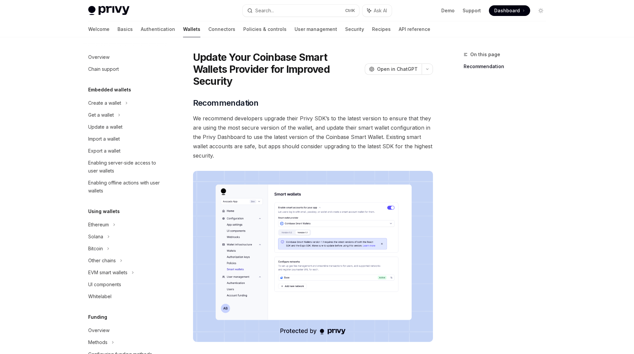 The image size is (634, 354). Describe the element at coordinates (278, 69) in the screenshot. I see `h1: Update Your Coinbase Smart Wallets Provider for Improved Security` at that location.